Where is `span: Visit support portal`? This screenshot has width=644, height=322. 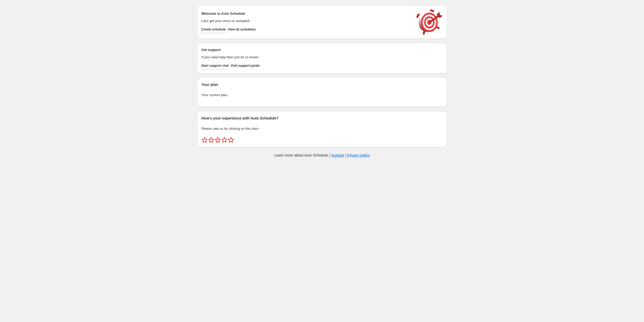 span: Visit support portal is located at coordinates (245, 66).